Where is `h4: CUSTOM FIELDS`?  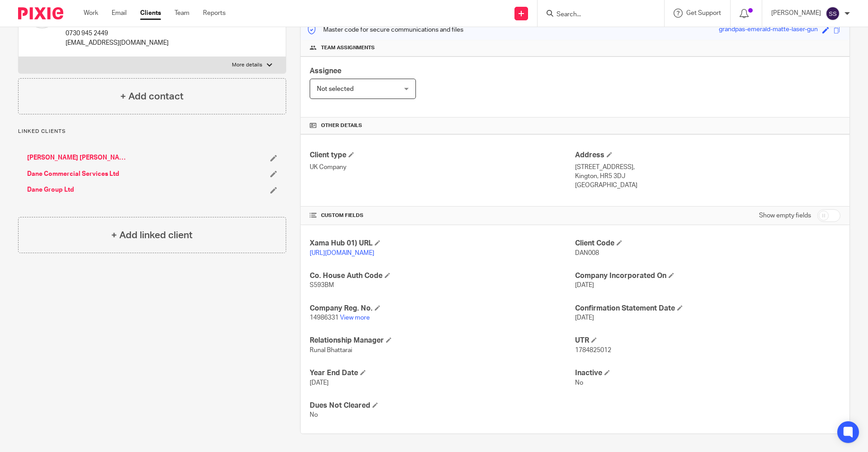 h4: CUSTOM FIELDS is located at coordinates (442, 216).